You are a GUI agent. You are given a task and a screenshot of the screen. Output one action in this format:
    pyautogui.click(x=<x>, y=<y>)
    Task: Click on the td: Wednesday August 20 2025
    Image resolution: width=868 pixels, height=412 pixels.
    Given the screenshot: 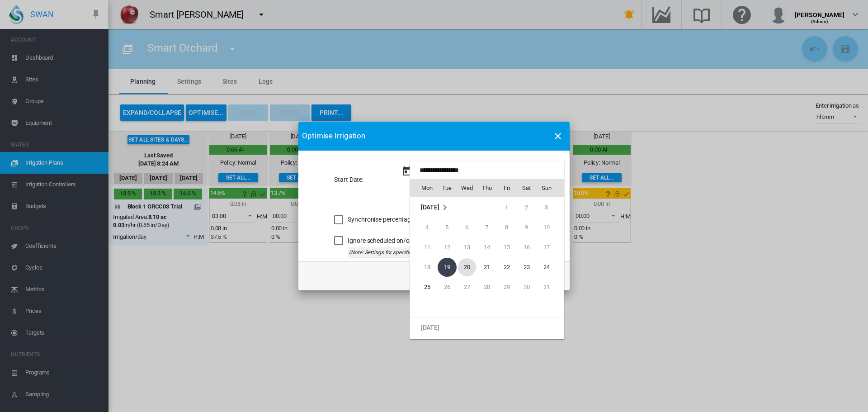 What is the action you would take?
    pyautogui.click(x=467, y=267)
    